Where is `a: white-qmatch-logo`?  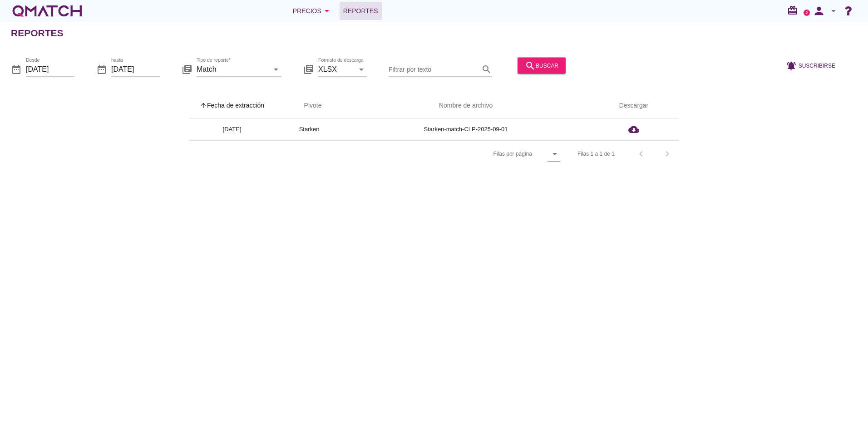
a: white-qmatch-logo is located at coordinates (48, 11).